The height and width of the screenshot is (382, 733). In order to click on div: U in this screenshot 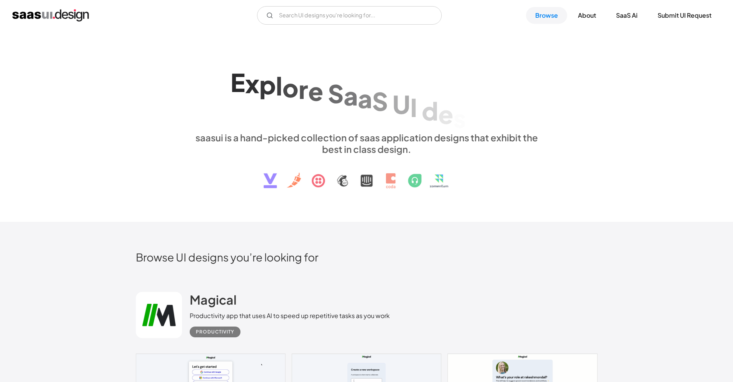, I will do `click(401, 104)`.